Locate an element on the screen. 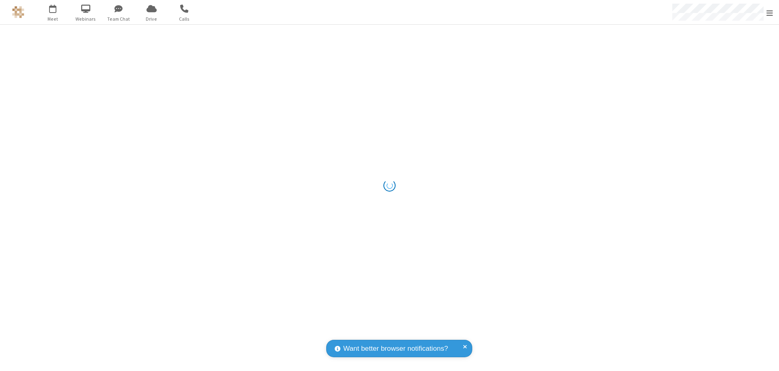  img: QA Selenium DO NOT DELETE OR CHANGE is located at coordinates (18, 12).